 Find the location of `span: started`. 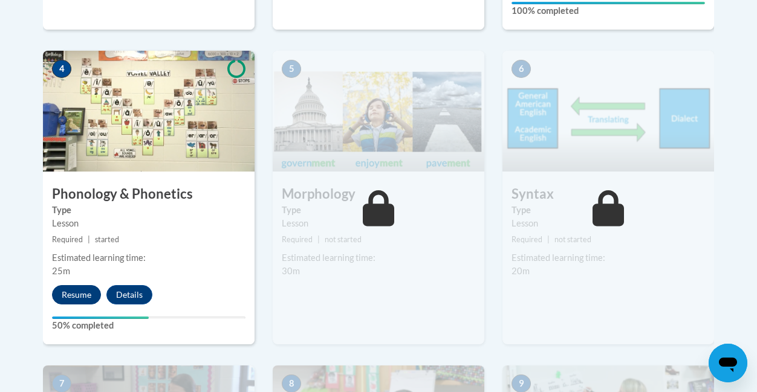

span: started is located at coordinates (107, 239).